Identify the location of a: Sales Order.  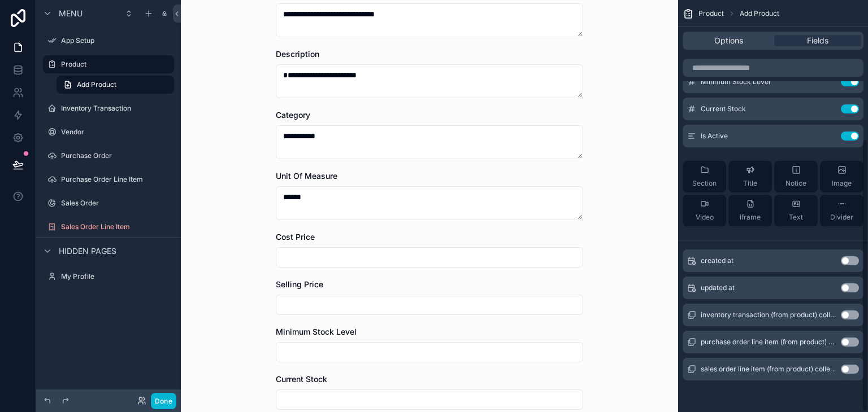
(109, 203).